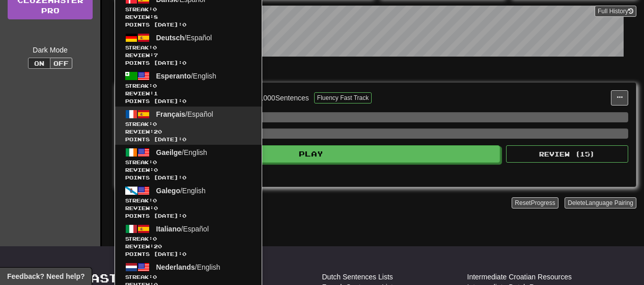  Describe the element at coordinates (568, 154) in the screenshot. I see `button: Review (15)` at that location.